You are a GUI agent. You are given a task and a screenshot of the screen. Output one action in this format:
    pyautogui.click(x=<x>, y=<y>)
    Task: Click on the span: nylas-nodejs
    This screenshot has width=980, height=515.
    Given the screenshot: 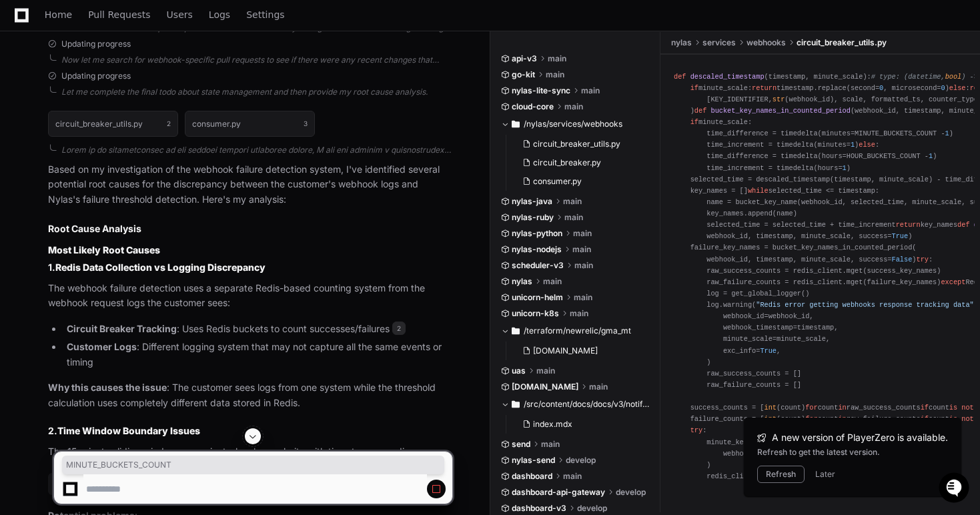 What is the action you would take?
    pyautogui.click(x=537, y=249)
    